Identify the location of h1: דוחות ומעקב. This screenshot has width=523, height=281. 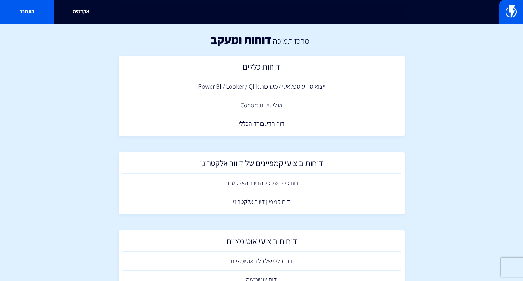
(241, 40).